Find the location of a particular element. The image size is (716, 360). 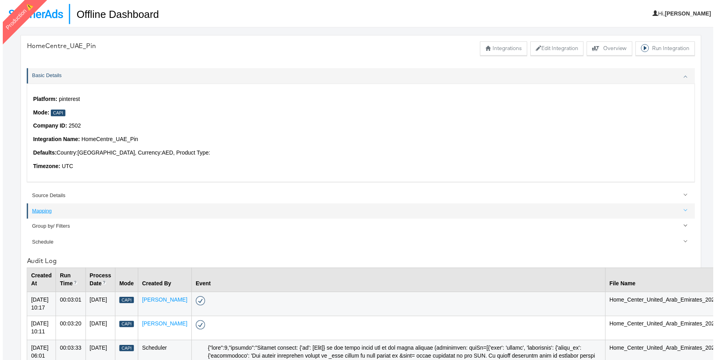

img: StitcherAds is located at coordinates (33, 14).